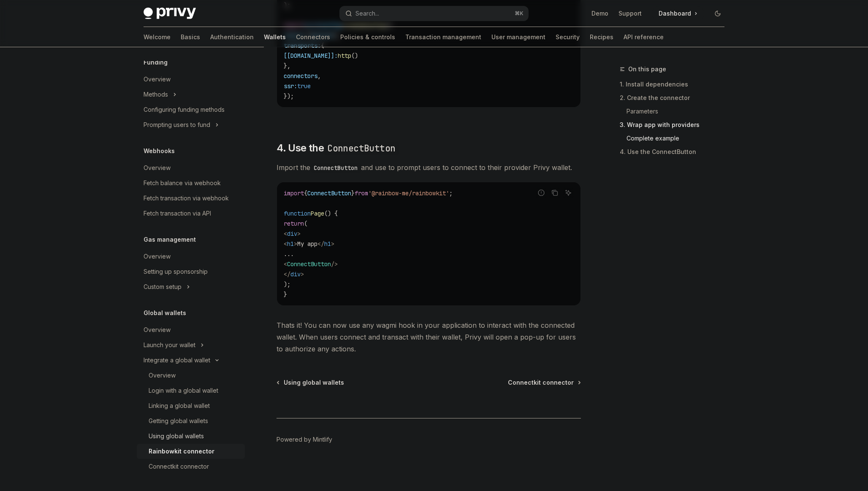  What do you see at coordinates (318, 213) in the screenshot?
I see `span: Page` at bounding box center [318, 213].